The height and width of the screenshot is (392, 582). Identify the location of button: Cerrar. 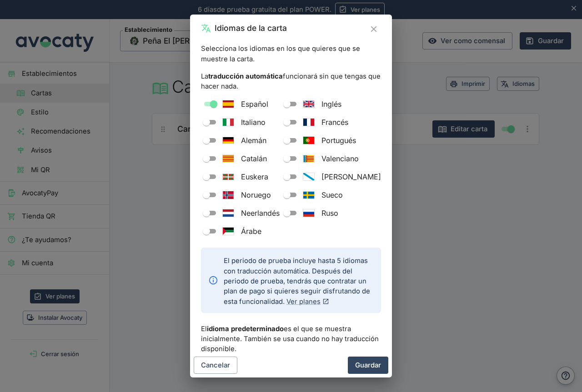
(374, 29).